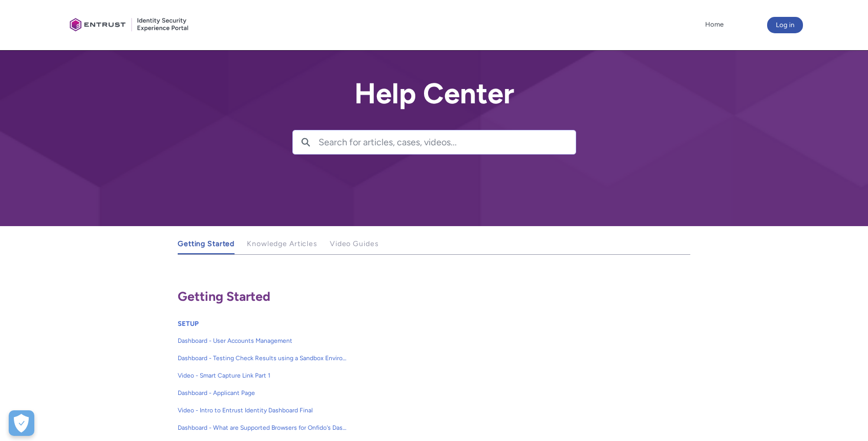 This screenshot has height=441, width=868. What do you see at coordinates (354, 244) in the screenshot?
I see `a: Video Guides` at bounding box center [354, 244].